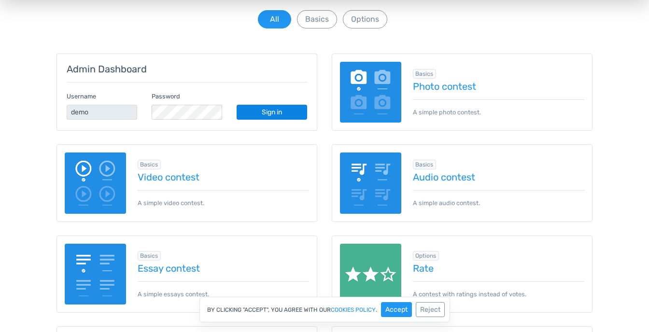  What do you see at coordinates (370, 274) in the screenshot?
I see `img: rate.png.webp` at bounding box center [370, 274].